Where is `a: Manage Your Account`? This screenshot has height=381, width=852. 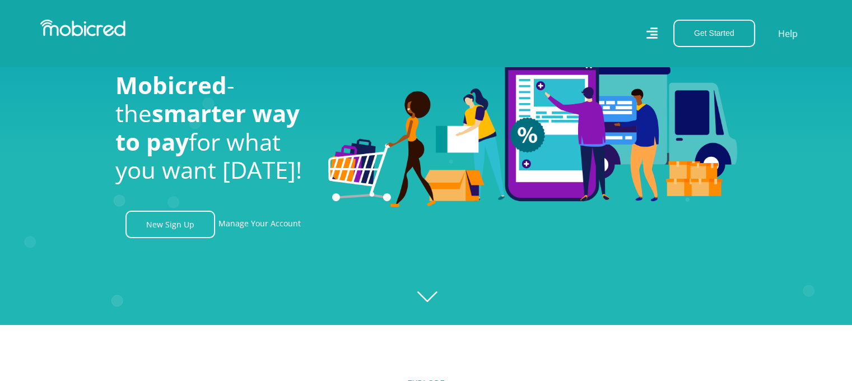 a: Manage Your Account is located at coordinates (259, 224).